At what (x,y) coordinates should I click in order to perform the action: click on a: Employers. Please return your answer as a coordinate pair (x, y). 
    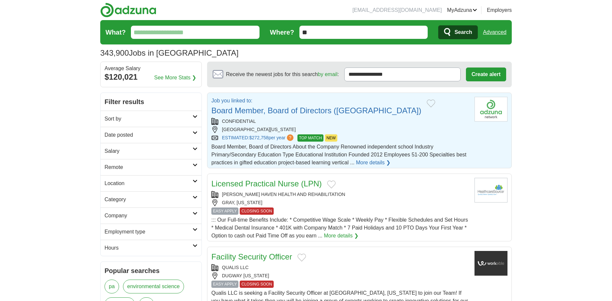
    Looking at the image, I should click on (499, 10).